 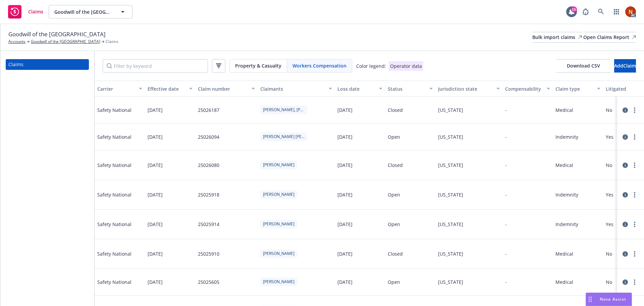 What do you see at coordinates (371, 66) in the screenshot?
I see `div: Color legend:` at bounding box center [371, 66].